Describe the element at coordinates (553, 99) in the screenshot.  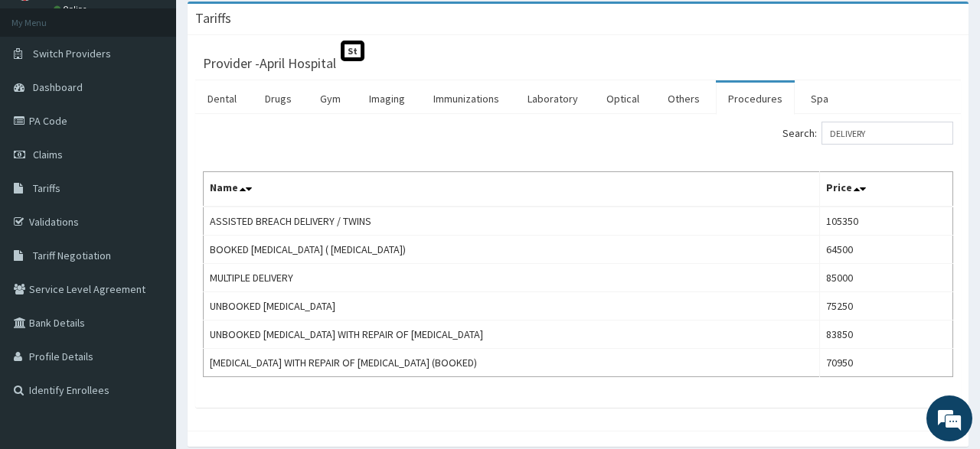
I see `a: Laboratory` at that location.